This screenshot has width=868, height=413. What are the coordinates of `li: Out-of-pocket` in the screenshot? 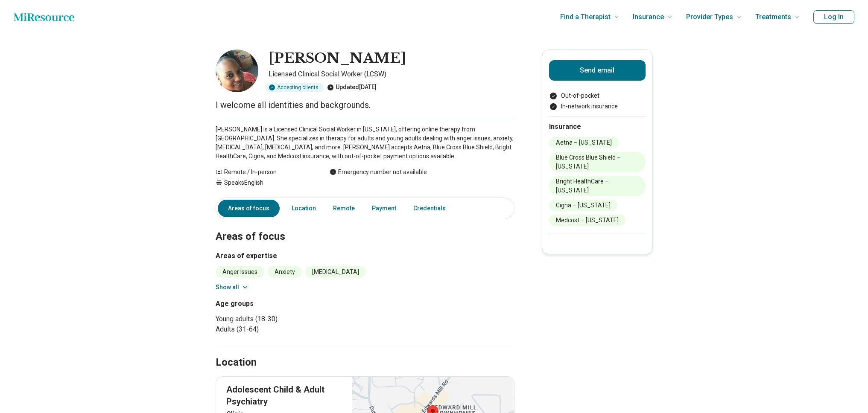 It's located at (597, 95).